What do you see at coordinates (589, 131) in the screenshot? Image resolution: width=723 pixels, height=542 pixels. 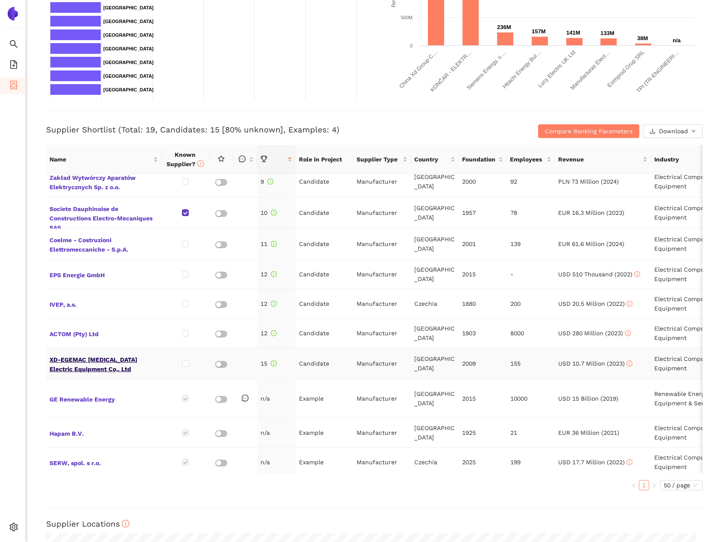 I see `span: Compare Ranking Parameters` at bounding box center [589, 131].